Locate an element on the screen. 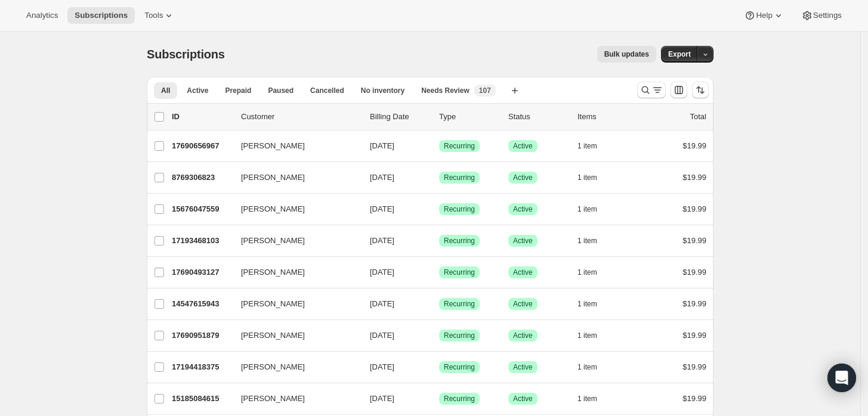 The image size is (868, 416). span: Prepaid is located at coordinates (238, 90).